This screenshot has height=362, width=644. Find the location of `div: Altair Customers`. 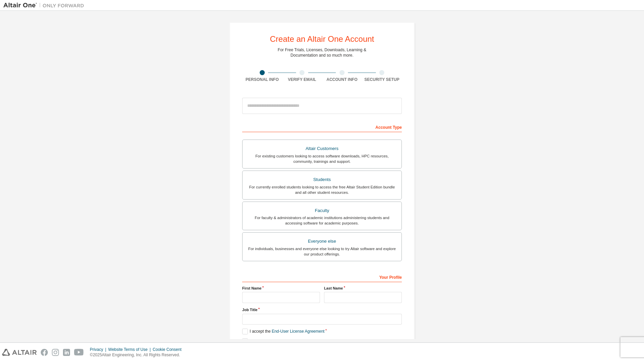

div: Altair Customers is located at coordinates (322, 148).